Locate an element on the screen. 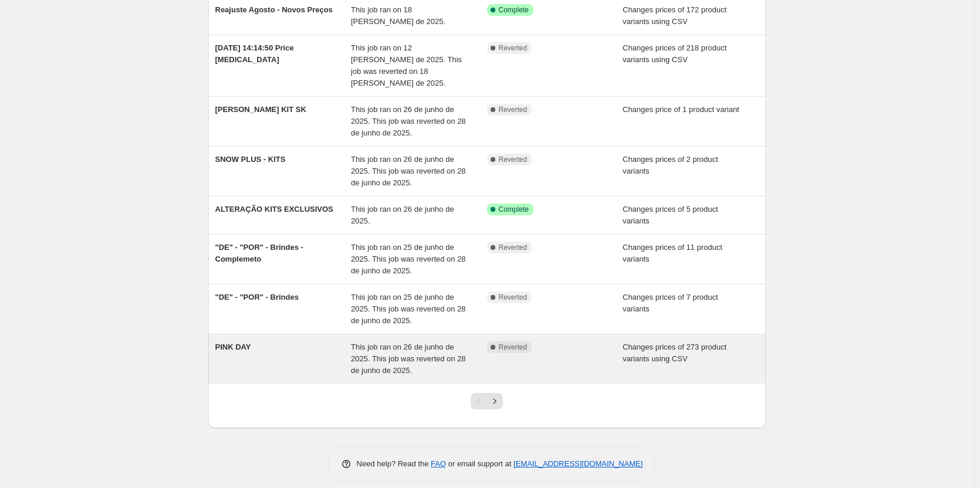 The height and width of the screenshot is (488, 980). nav: Pagination is located at coordinates (486, 401).